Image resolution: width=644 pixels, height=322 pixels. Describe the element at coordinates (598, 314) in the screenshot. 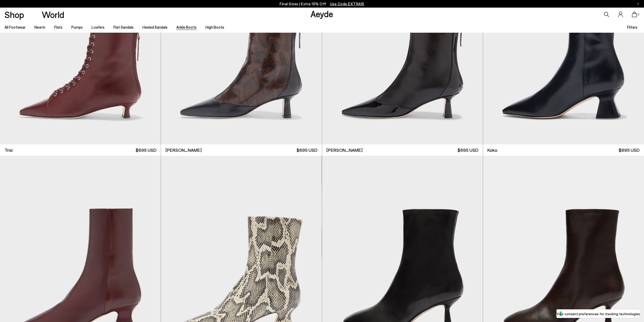

I see `label: Your consent preferences for tracking technologies` at that location.